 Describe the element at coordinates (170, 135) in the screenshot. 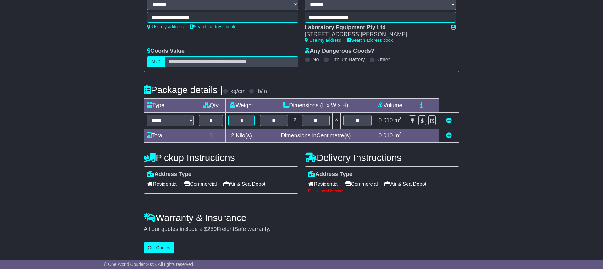

I see `td: Total` at that location.